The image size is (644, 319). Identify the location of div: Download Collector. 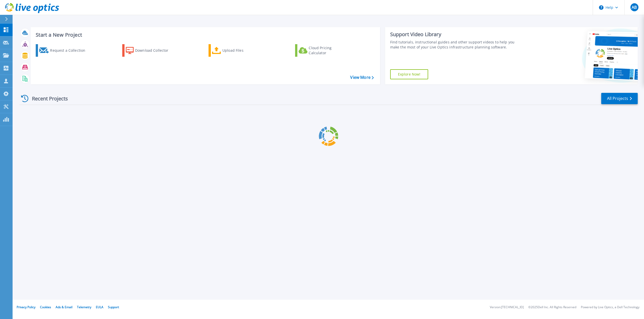
(155, 51).